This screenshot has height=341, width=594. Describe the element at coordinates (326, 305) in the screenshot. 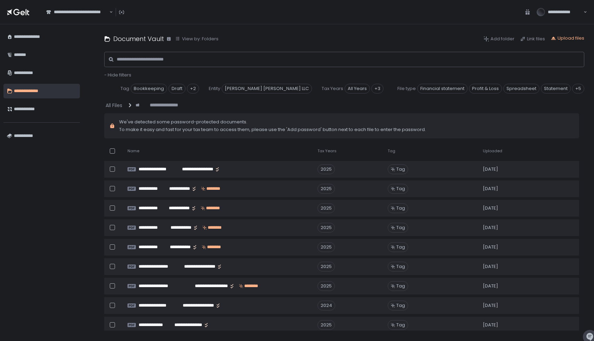

I see `div: 2024` at that location.